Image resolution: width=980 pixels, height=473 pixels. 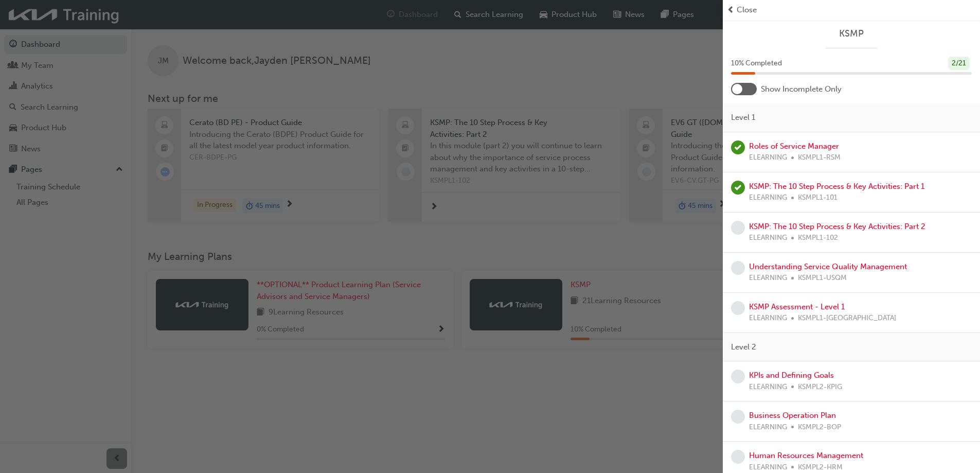 What do you see at coordinates (794, 146) in the screenshot?
I see `a: Roles of Service Manager` at bounding box center [794, 146].